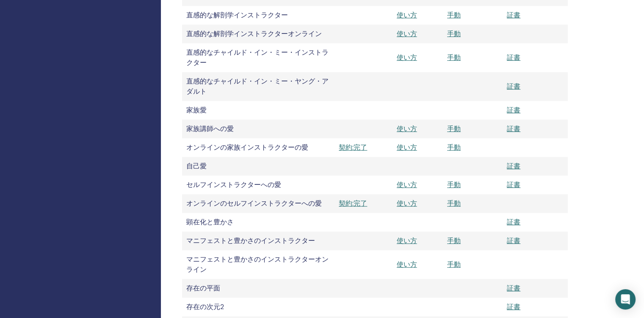 This screenshot has width=644, height=318. I want to click on td: 直感的な解剖学インストラクター, so click(259, 16).